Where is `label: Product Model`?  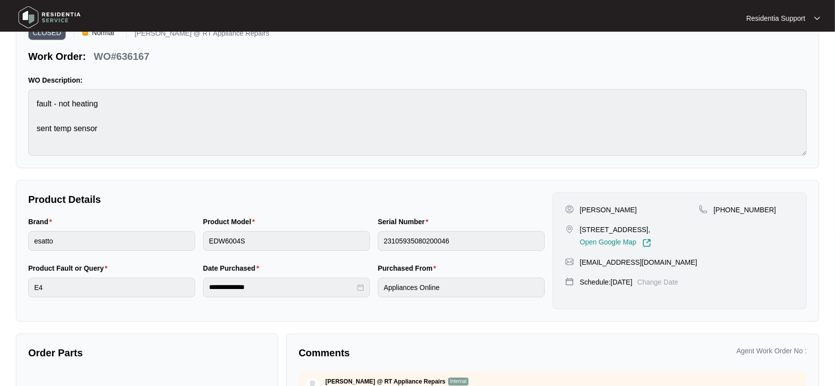 label: Product Model is located at coordinates (231, 222).